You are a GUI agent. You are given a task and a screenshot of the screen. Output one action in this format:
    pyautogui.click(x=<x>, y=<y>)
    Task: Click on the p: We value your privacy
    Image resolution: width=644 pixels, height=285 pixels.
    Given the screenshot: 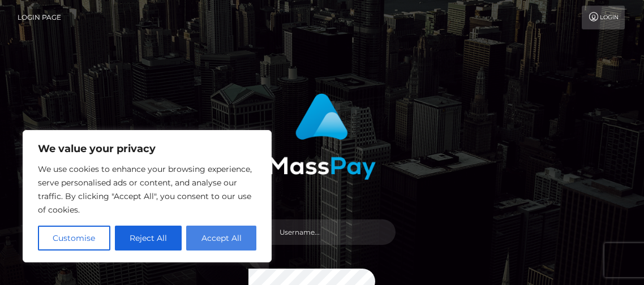 What is the action you would take?
    pyautogui.click(x=147, y=149)
    